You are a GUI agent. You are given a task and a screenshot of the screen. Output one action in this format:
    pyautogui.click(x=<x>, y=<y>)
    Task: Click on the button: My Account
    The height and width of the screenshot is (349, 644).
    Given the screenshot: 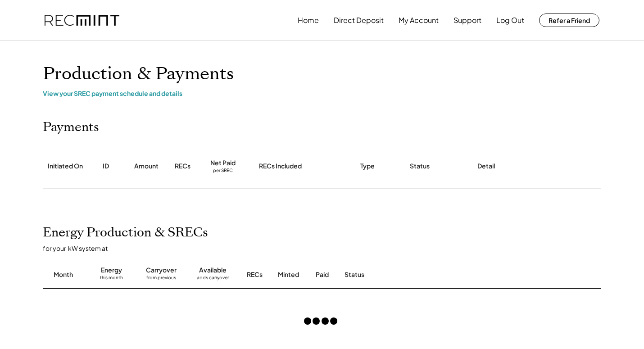 What is the action you would take?
    pyautogui.click(x=418, y=20)
    